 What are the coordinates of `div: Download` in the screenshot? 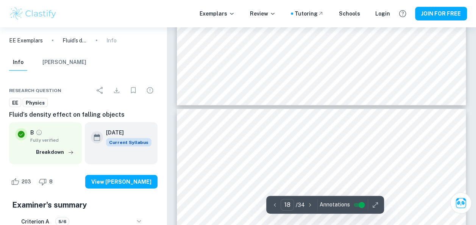 It's located at (117, 91).